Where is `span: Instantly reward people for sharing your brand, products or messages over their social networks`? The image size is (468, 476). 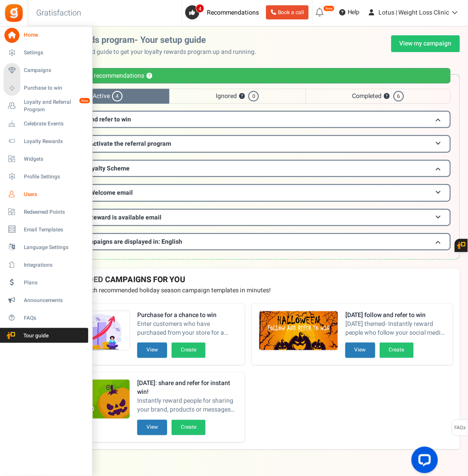 span: Instantly reward people for sharing your brand, products or messages over their social networks is located at coordinates (188, 405).